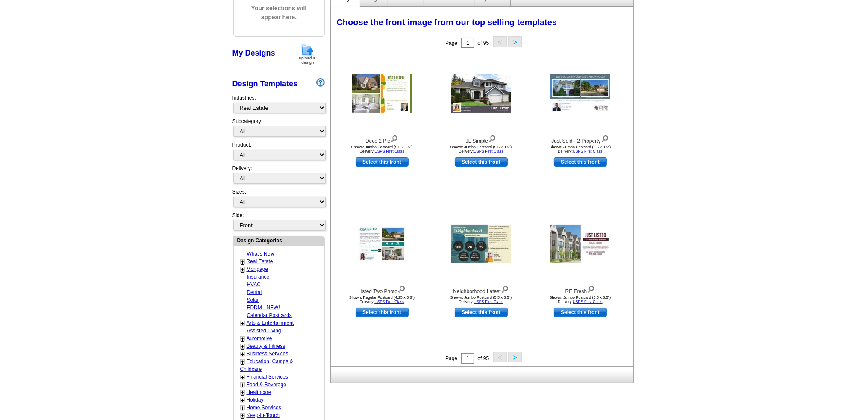 This screenshot has height=420, width=868. Describe the element at coordinates (481, 139) in the screenshot. I see `div: JL Simple` at that location.